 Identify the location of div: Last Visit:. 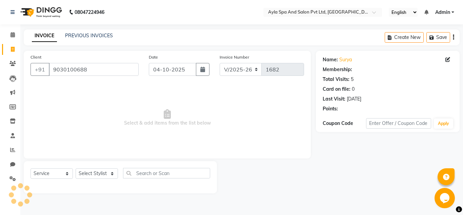
(334, 99).